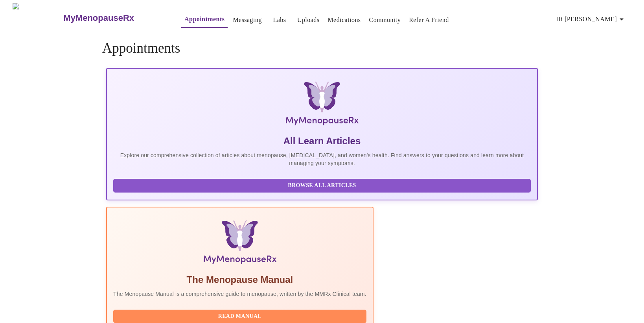 This screenshot has width=644, height=323. What do you see at coordinates (429, 20) in the screenshot?
I see `a: Refer a Friend` at bounding box center [429, 20].